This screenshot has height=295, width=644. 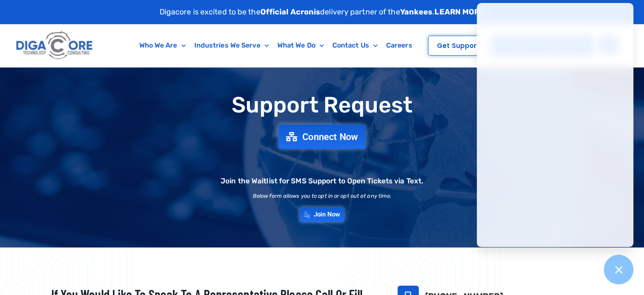 I want to click on h2: Join the Waitlist for SMS Support to Open Tickets via Text., so click(x=322, y=181).